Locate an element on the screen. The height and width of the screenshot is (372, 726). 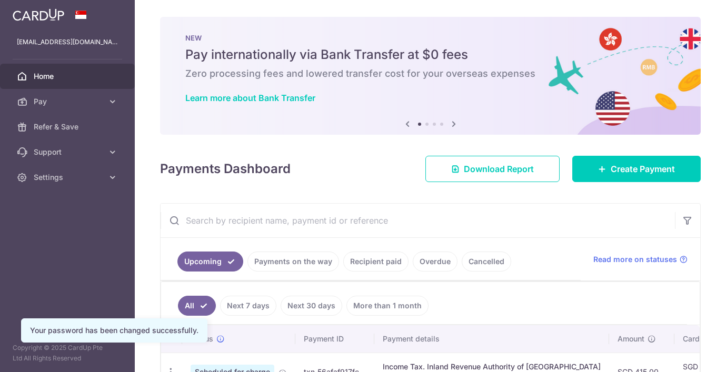
input: Search by recipient name, payment id or reference is located at coordinates (418, 221).